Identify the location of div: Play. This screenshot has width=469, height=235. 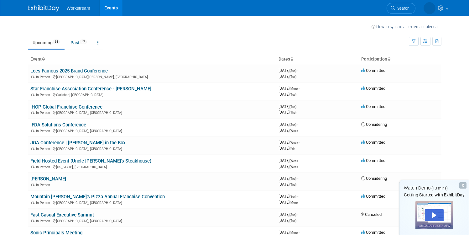
(434, 215).